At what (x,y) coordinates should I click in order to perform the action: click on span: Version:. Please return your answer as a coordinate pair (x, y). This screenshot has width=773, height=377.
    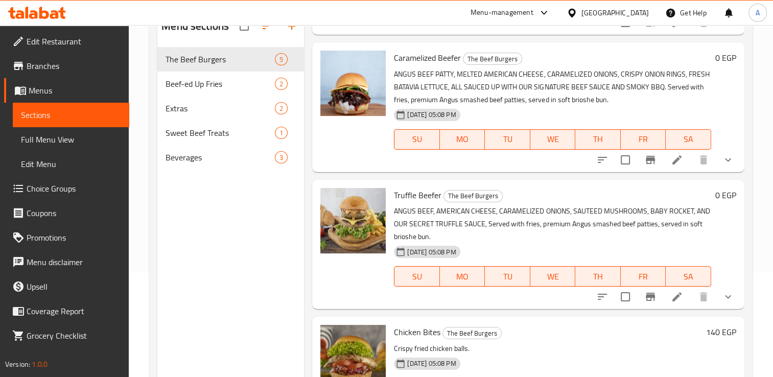
    Looking at the image, I should click on (17, 364).